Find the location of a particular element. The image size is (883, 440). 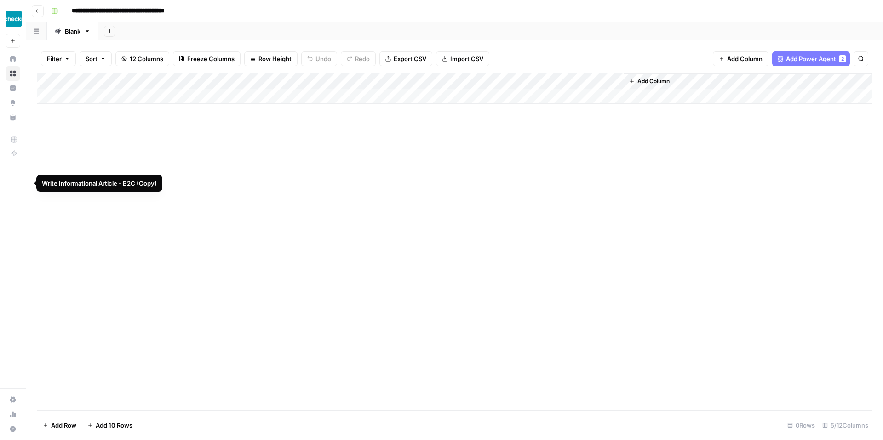

button: 12 Columns is located at coordinates (142, 59).